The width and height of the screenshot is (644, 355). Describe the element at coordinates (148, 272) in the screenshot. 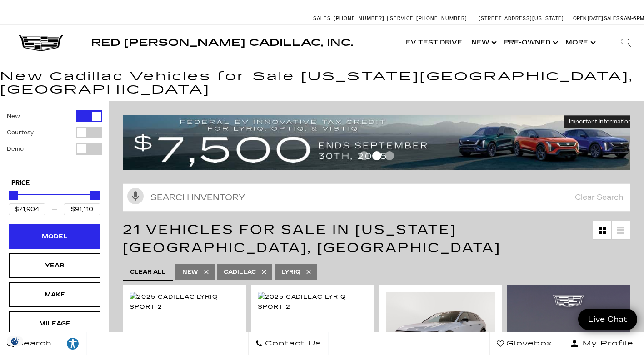

I see `span: Clear All` at that location.